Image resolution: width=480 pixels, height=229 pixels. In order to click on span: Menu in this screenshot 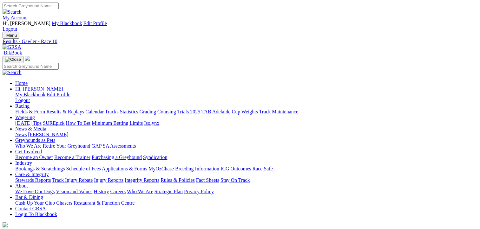, I will do `click(11, 35)`.